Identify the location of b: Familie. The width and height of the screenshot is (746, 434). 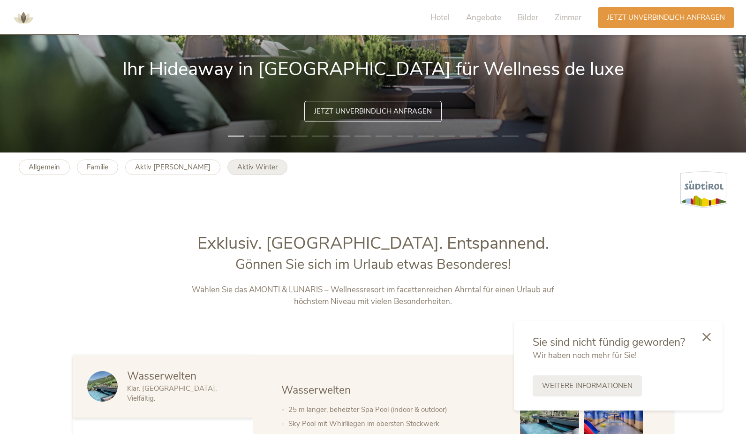
(98, 167).